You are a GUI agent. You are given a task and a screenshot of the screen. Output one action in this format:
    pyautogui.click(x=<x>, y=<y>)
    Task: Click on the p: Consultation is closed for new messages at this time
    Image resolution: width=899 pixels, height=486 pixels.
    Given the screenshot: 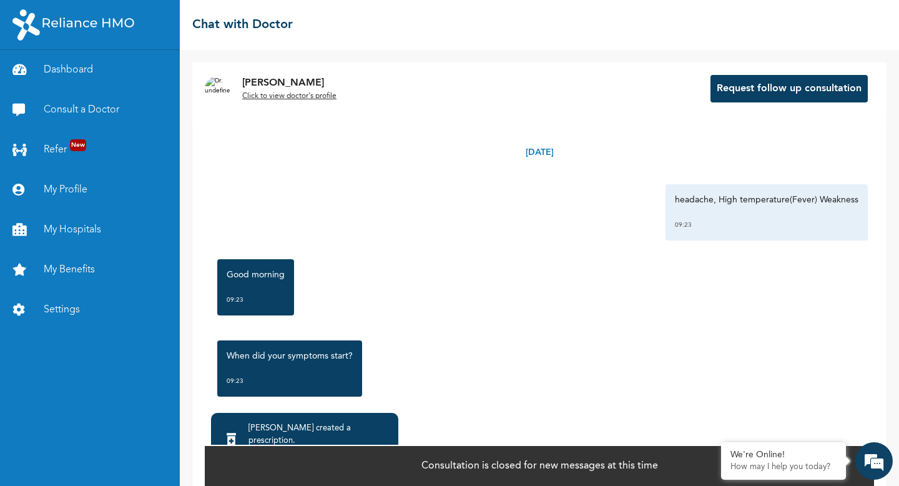 What is the action you would take?
    pyautogui.click(x=539, y=466)
    